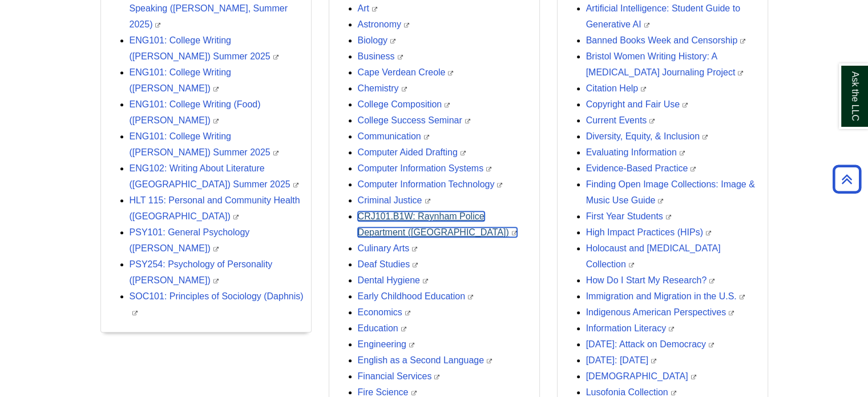  What do you see at coordinates (393, 136) in the screenshot?
I see `a: Communication` at bounding box center [393, 136].